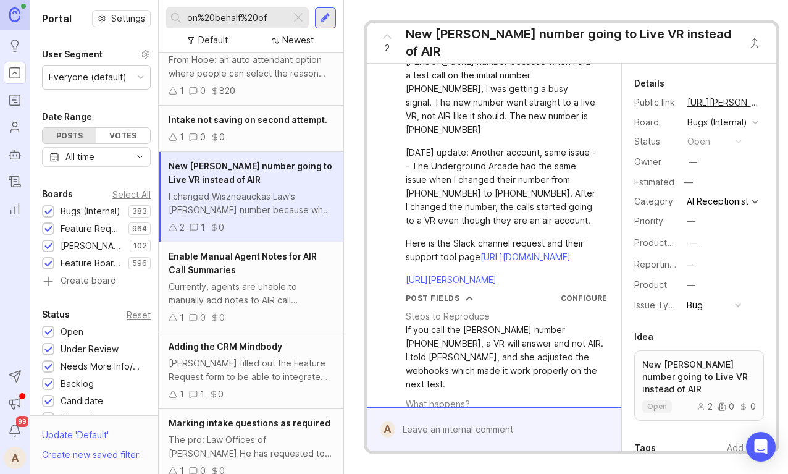 The height and width of the screenshot is (474, 788). Describe the element at coordinates (75, 438) in the screenshot. I see `div: Update ' Default '` at that location.